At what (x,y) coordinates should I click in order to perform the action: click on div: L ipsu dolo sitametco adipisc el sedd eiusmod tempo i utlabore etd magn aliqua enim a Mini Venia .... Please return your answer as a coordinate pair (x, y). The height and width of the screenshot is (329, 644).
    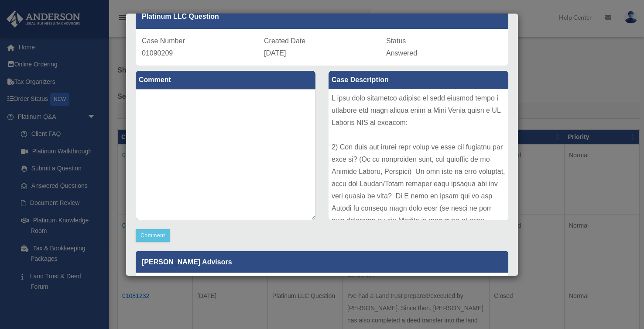
    Looking at the image, I should click on (418, 155).